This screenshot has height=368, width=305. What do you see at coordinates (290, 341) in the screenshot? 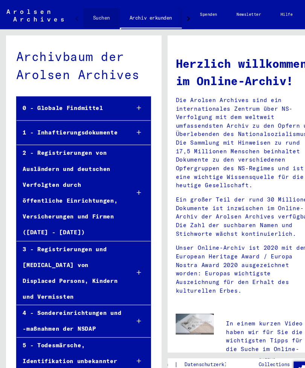
I see `img: yv_logo.png` at bounding box center [290, 341].